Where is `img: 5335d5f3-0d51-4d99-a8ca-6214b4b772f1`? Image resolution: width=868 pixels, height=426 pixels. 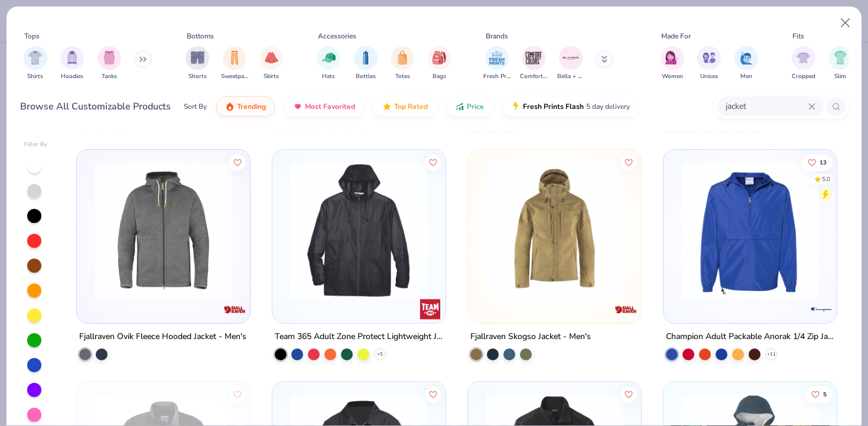 img: 5335d5f3-0d51-4d99-a8ca-6214b4b772f1 is located at coordinates (163, 230).